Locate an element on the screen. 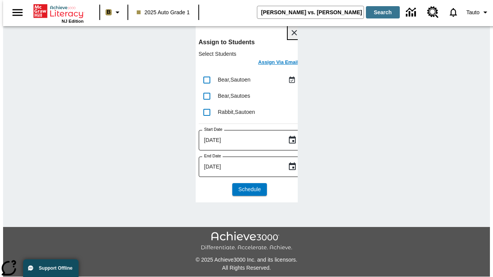  p: Select Students is located at coordinates (250, 54).